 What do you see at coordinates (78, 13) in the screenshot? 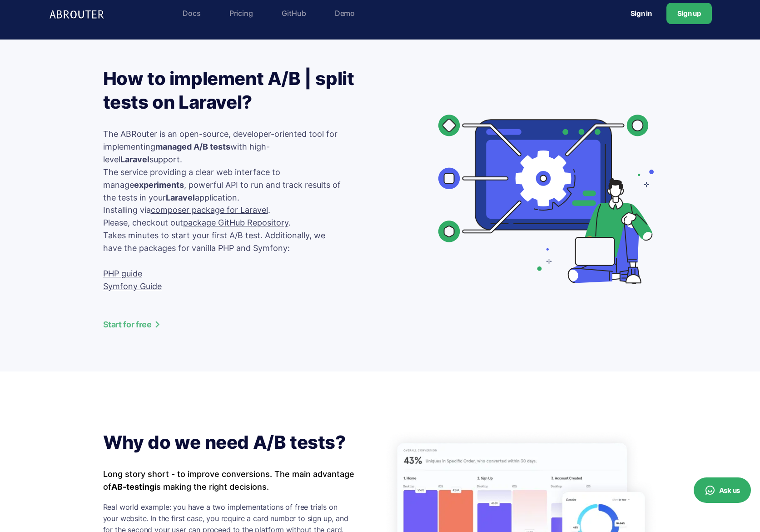
I see `a: Logo` at bounding box center [78, 13].